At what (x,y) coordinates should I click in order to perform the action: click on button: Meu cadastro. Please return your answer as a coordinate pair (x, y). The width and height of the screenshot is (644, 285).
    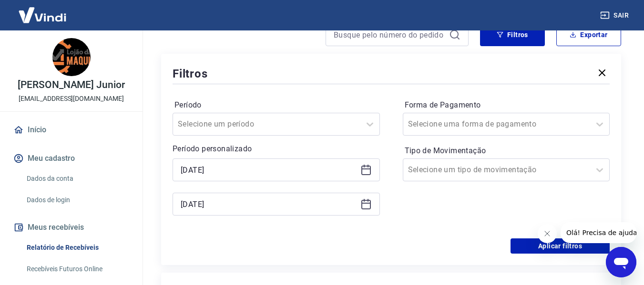
    Looking at the image, I should click on (71, 158).